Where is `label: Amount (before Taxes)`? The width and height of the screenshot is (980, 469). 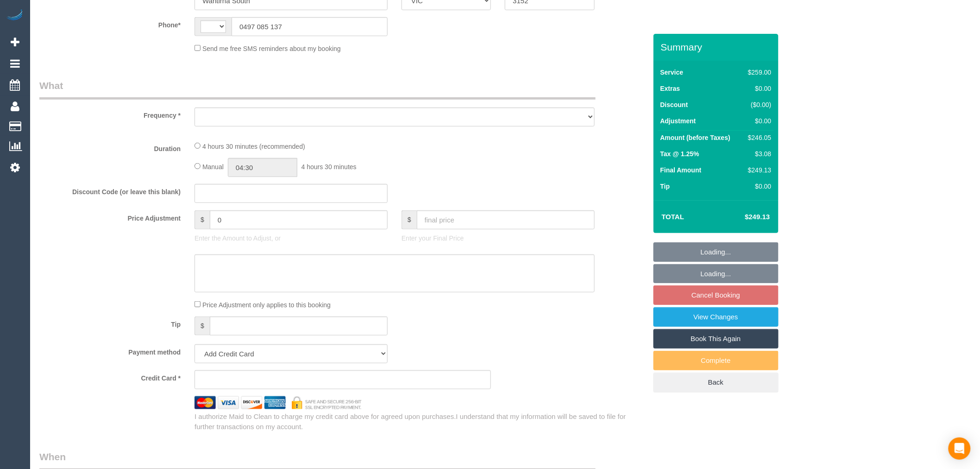
label: Amount (before Taxes) is located at coordinates (695, 138).